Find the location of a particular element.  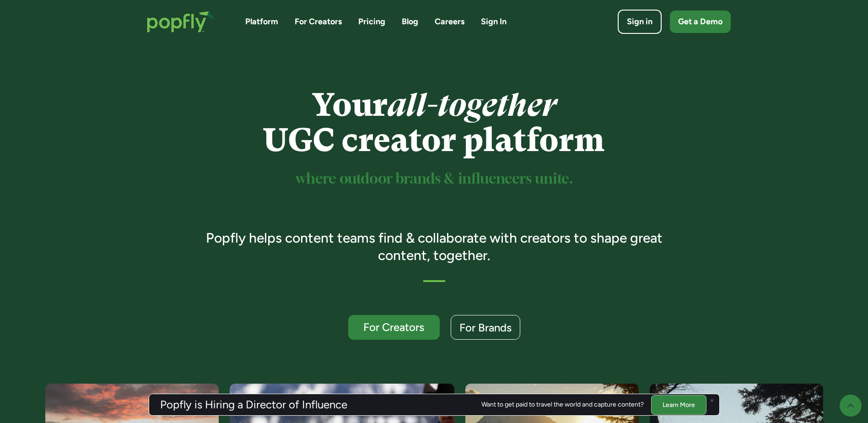

h1: Your UGC creator platform is located at coordinates (434, 123).